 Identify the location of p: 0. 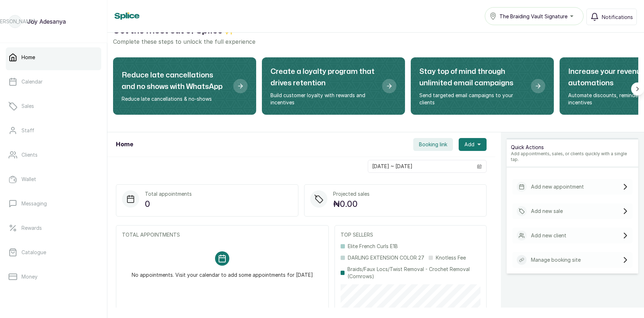
(168, 203).